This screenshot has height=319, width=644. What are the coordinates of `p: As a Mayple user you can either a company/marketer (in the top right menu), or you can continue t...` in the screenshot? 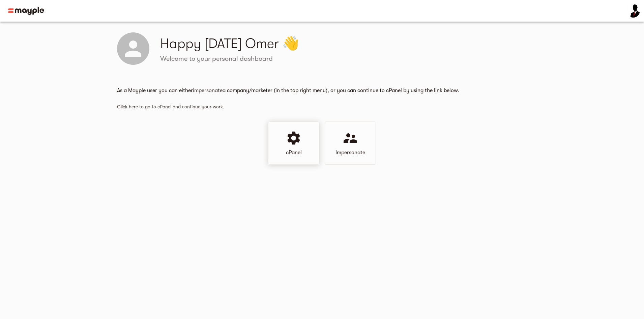 It's located at (322, 91).